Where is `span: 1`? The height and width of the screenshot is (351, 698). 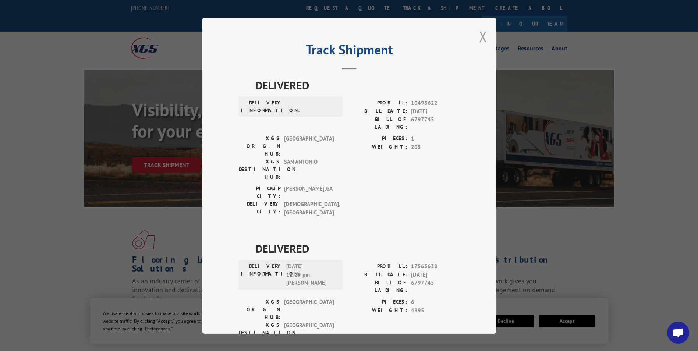 span: 1 is located at coordinates (435, 139).